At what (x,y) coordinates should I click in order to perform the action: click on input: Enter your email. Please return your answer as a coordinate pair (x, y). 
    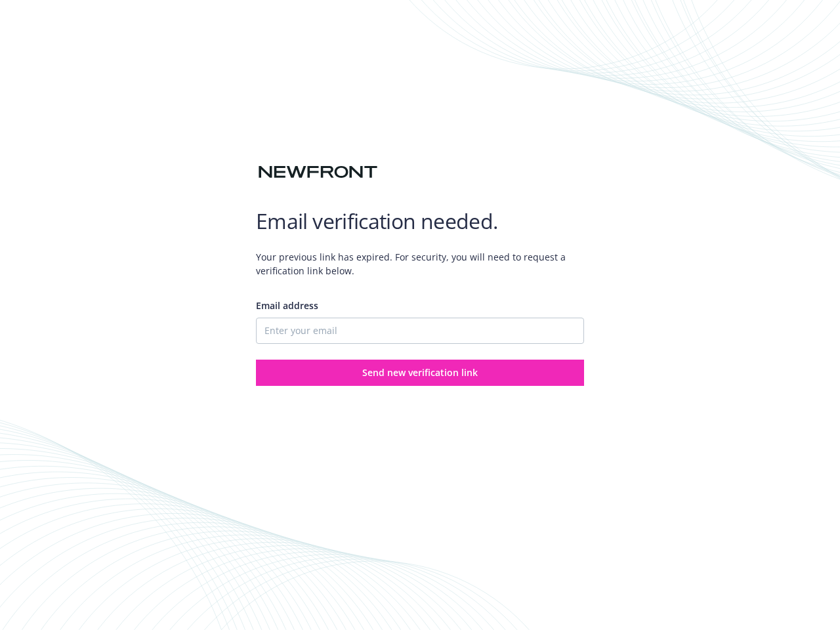
    Looking at the image, I should click on (420, 330).